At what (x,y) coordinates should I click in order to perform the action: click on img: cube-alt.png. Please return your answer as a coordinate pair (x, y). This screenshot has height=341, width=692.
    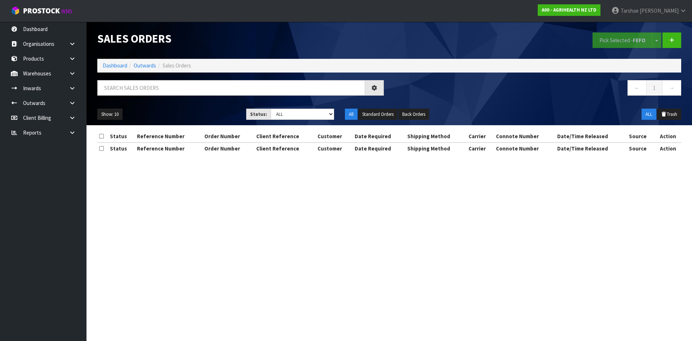
    Looking at the image, I should click on (15, 10).